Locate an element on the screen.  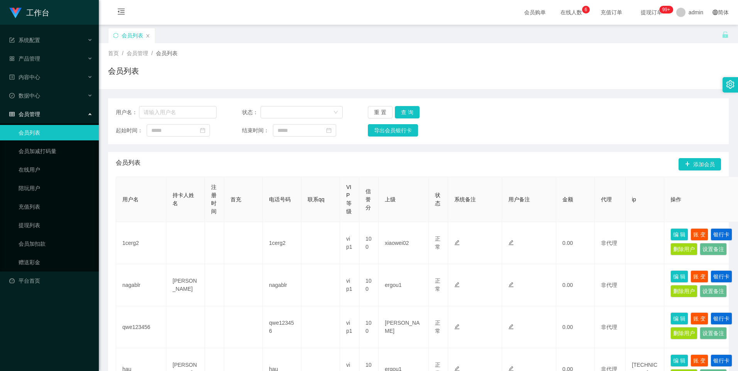
button: 查 询 is located at coordinates (407, 112).